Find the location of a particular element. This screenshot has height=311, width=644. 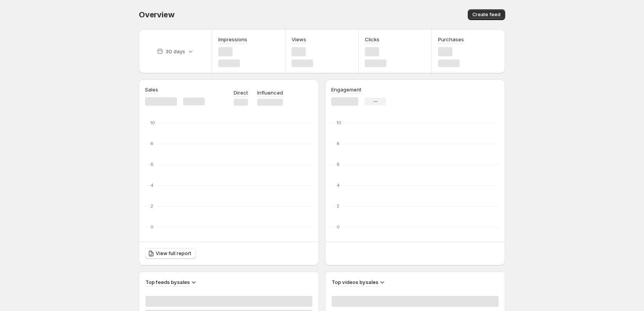

span: View full report is located at coordinates (174, 254).